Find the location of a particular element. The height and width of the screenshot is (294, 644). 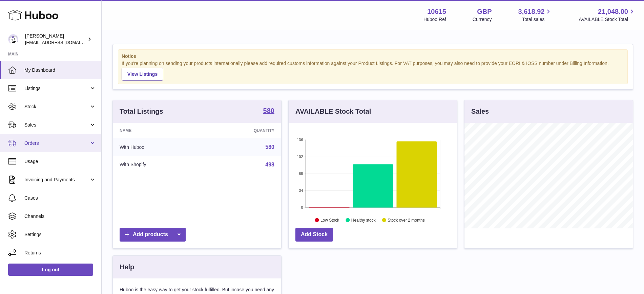

a: 21,048.00 AVAILABLE Stock Total is located at coordinates (607, 15).